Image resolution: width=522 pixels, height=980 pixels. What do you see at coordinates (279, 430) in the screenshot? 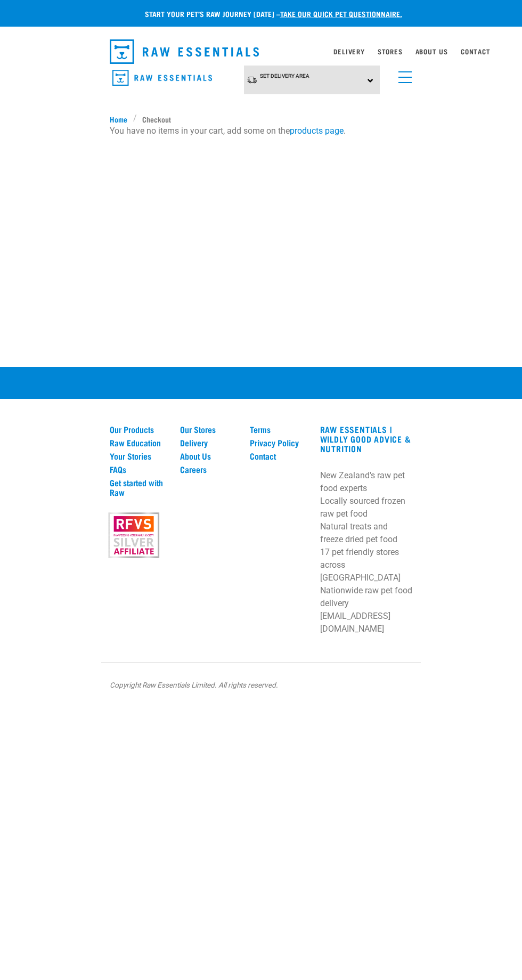
I see `a: Terms` at bounding box center [279, 430].